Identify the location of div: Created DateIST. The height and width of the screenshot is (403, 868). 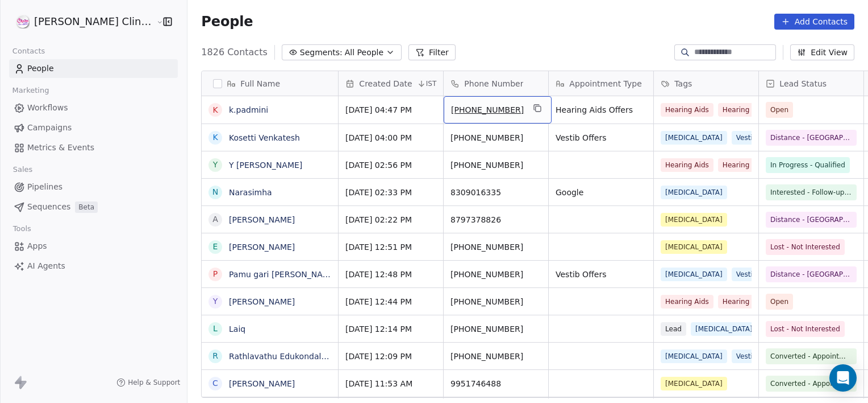
(391, 83).